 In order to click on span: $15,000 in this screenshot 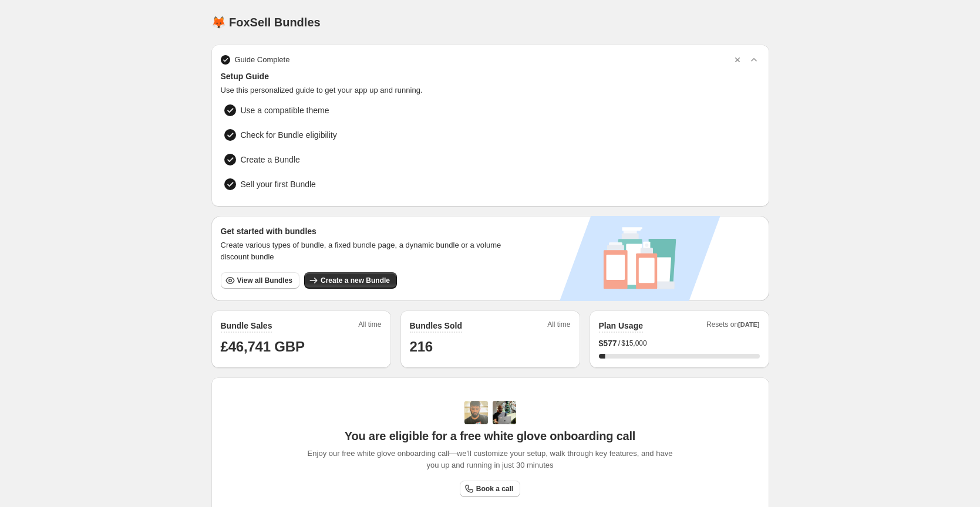, I will do `click(633, 344)`.